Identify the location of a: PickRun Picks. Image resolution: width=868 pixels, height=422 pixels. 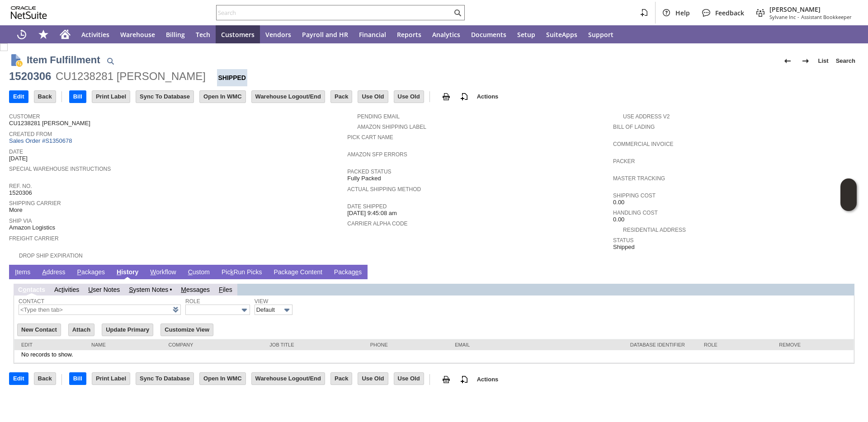
(241, 272).